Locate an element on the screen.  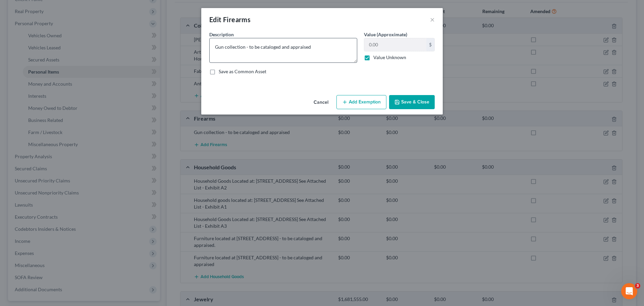
label: Save as Common Asset is located at coordinates (243, 71).